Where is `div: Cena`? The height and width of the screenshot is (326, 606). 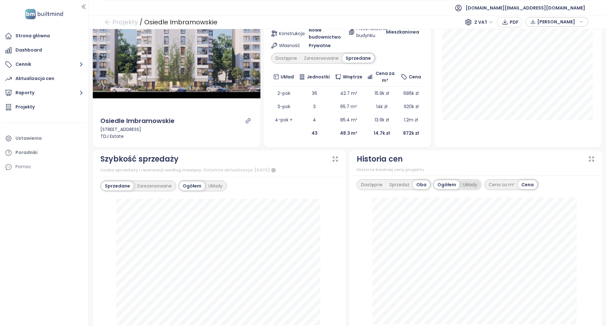
div: Cena is located at coordinates (528, 184).